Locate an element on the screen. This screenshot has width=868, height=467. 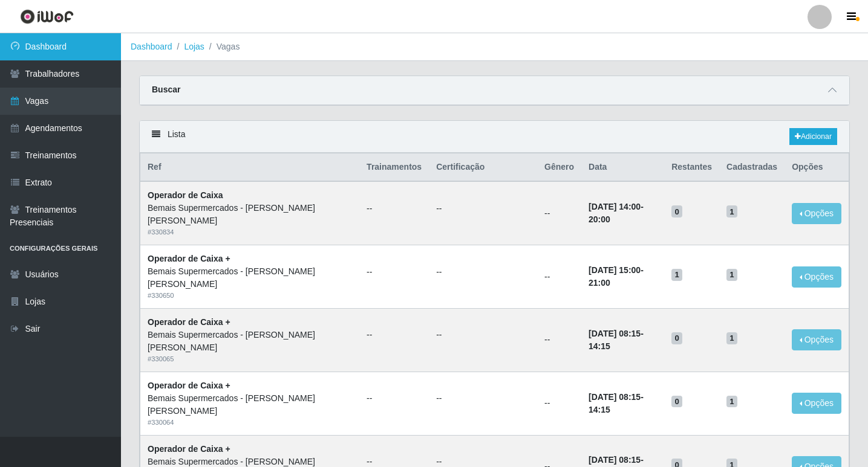
a: Dashboard is located at coordinates (151, 47).